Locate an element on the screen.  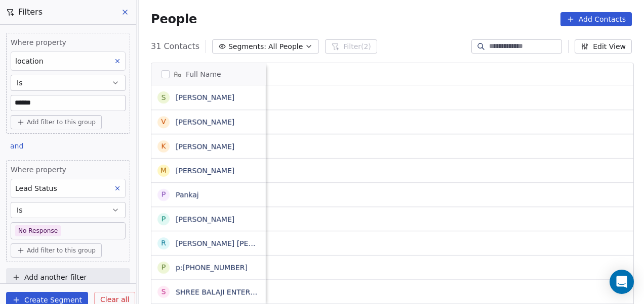
div: R is located at coordinates (164, 243).